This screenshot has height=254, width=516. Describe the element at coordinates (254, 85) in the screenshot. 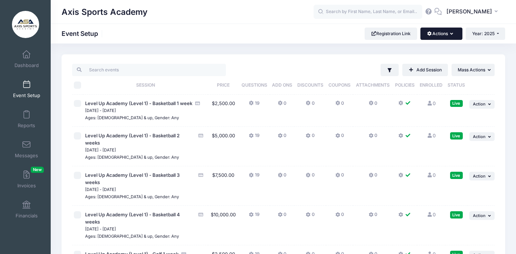

I see `span: Questions` at that location.